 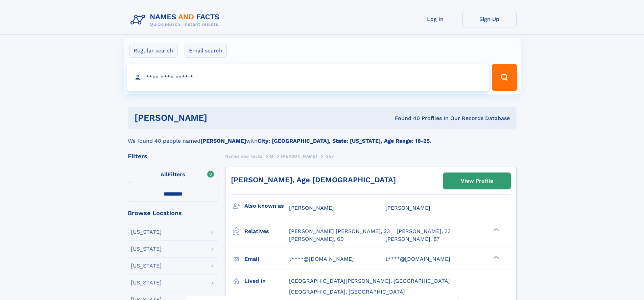 What do you see at coordinates (205, 51) in the screenshot?
I see `label: Email search` at bounding box center [205, 51].